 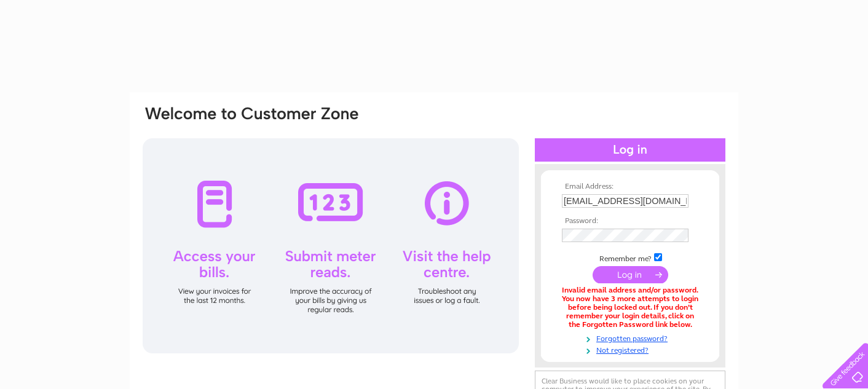 What do you see at coordinates (631, 349) in the screenshot?
I see `a: Not registered?` at bounding box center [631, 349].